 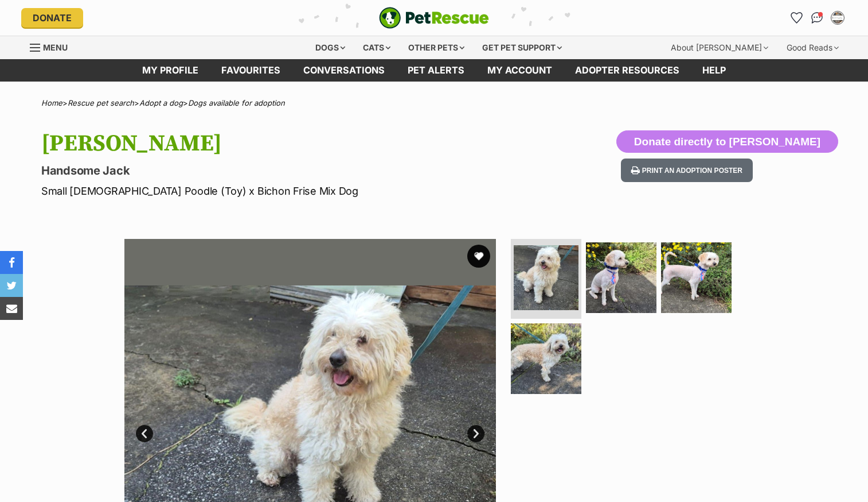 I want to click on a: Donate, so click(x=52, y=18).